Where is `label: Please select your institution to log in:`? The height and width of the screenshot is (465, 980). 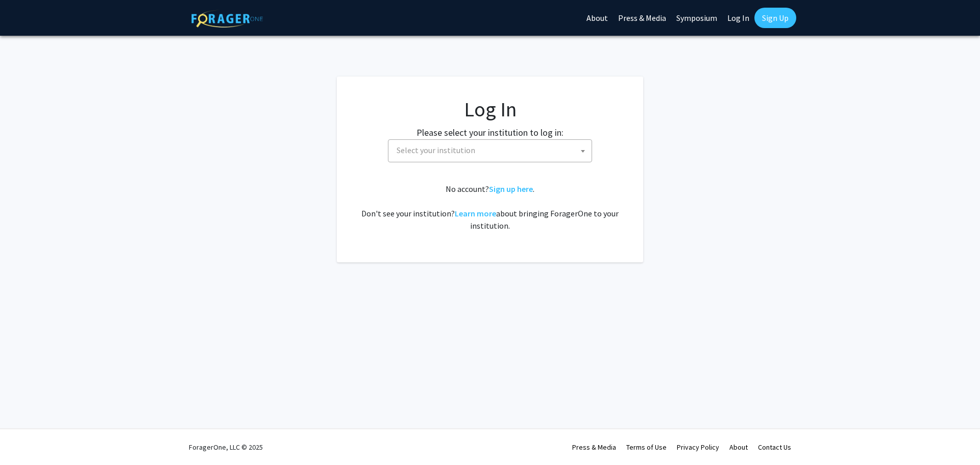 label: Please select your institution to log in: is located at coordinates (490, 132).